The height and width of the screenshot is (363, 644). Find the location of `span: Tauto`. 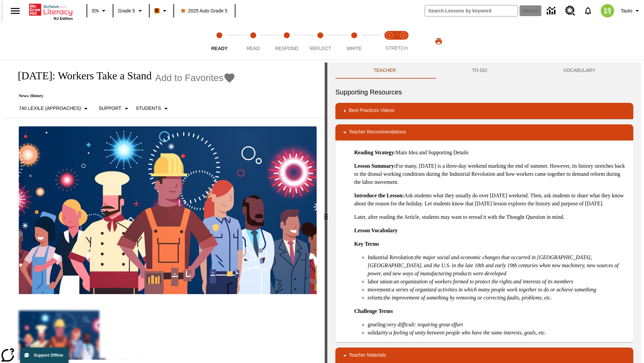

span: Tauto is located at coordinates (627, 11).